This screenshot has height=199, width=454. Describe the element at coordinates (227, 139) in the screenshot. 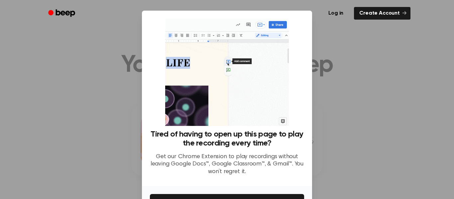

I see `h3: Tired of having to open up this page to play the recording every time?` at that location.